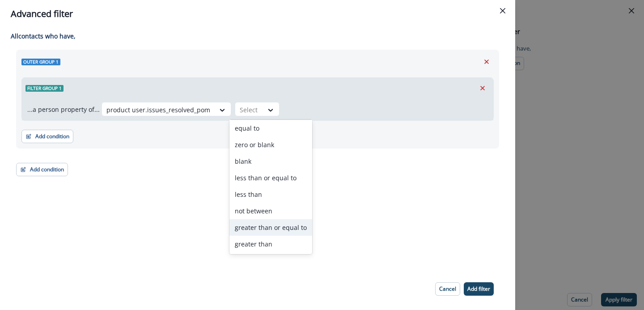  What do you see at coordinates (258, 14) in the screenshot?
I see `div: Advanced filter` at bounding box center [258, 14].